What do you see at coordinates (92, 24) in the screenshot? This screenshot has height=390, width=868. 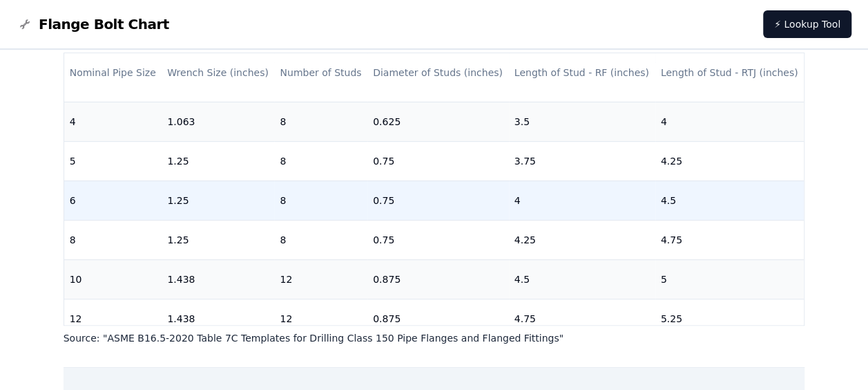 I see `a: Flange Bolt Chart LogoFlange Bolt Chart` at bounding box center [92, 24].